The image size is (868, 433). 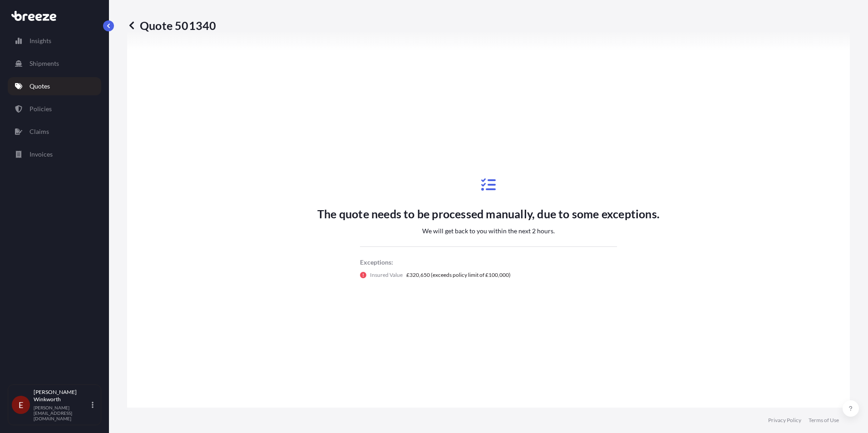 What do you see at coordinates (785, 420) in the screenshot?
I see `a: Privacy Policy` at bounding box center [785, 420].